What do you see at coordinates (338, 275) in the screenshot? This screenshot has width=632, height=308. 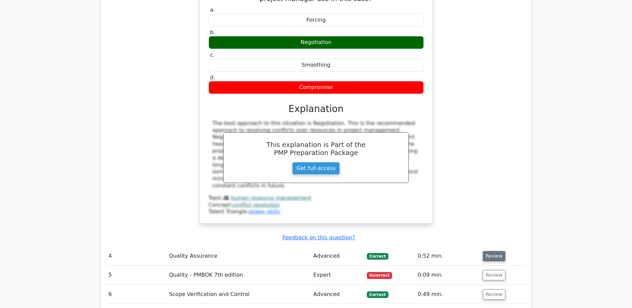 I see `td: Expert` at bounding box center [338, 275].